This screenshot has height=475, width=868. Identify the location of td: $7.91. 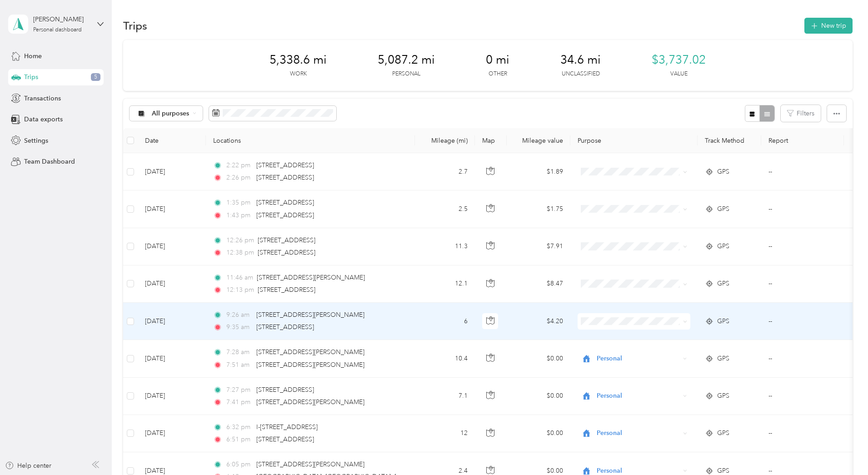
(538, 247).